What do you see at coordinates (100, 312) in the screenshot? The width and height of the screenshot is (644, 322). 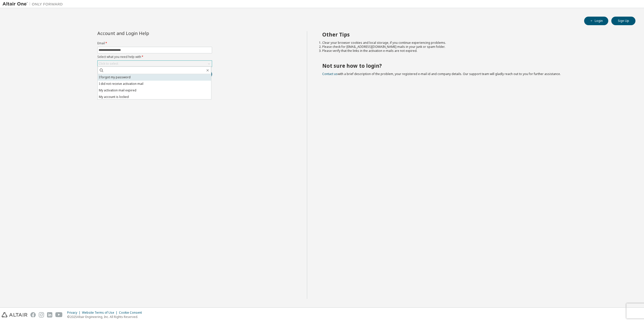 I see `div: Website Terms of Use` at bounding box center [100, 312].